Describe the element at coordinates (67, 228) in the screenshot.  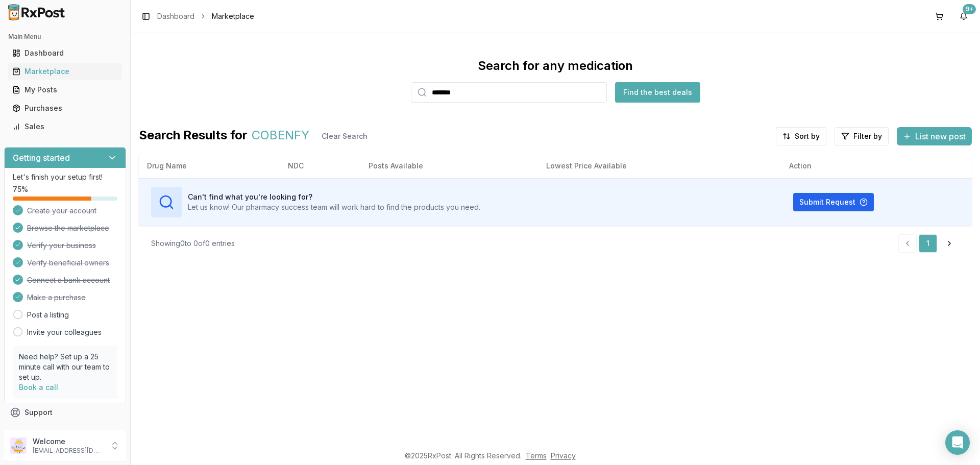
I see `span: Browse the marketplace` at that location.